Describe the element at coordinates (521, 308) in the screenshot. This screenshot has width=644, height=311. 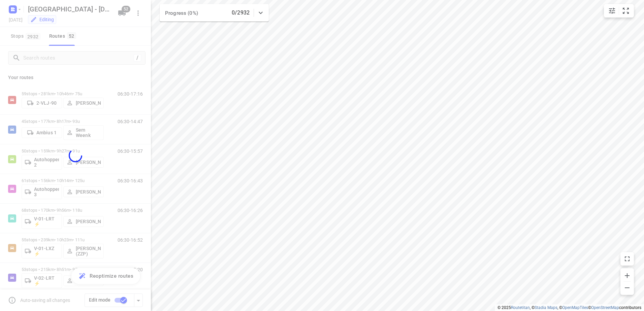
I see `a: Routetitan` at that location.